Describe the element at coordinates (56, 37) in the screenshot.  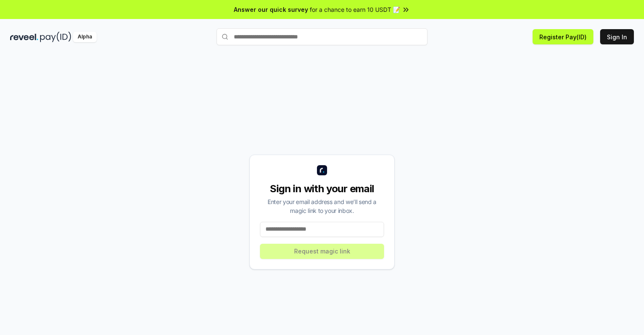
I see `img: pay_id` at that location.